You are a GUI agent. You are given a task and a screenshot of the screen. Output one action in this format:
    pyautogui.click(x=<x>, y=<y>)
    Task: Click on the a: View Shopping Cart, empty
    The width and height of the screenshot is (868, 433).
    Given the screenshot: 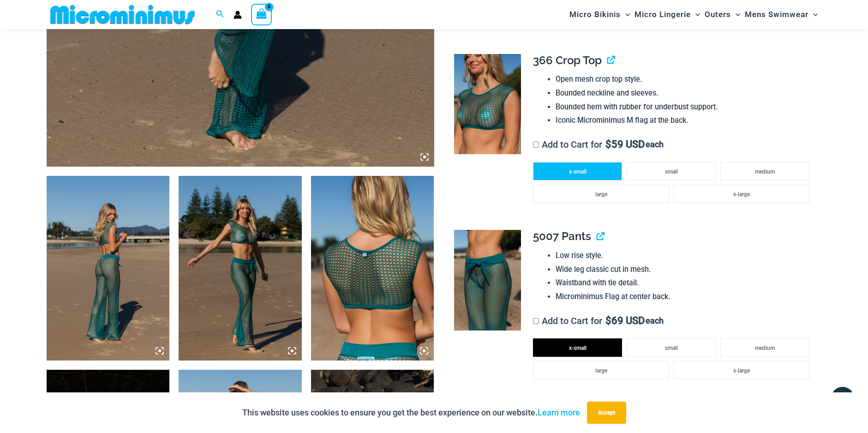 What is the action you would take?
    pyautogui.click(x=261, y=14)
    